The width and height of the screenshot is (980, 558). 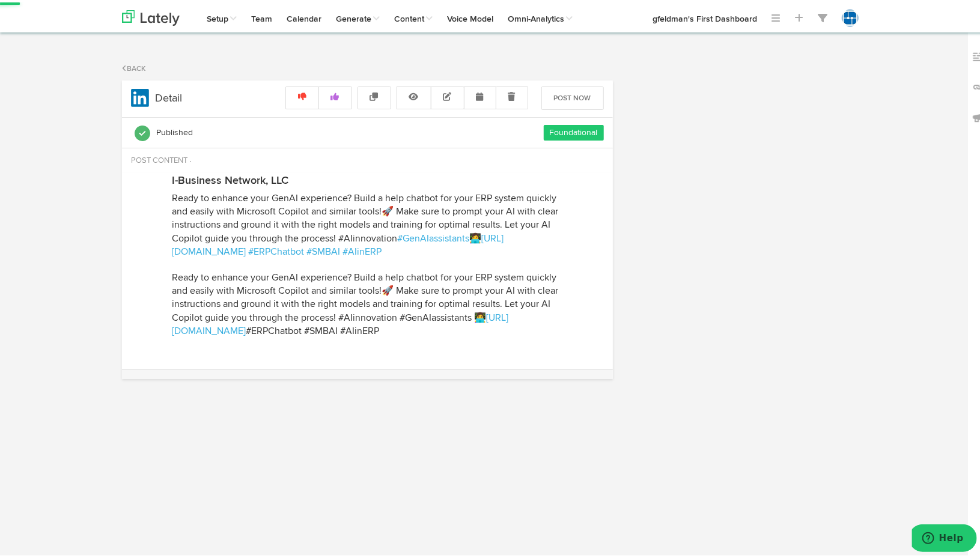 What do you see at coordinates (365, 217) in the screenshot?
I see `span: Ready to enhance your GenAI experience? Build a help chatbot for your ERP system quickly and easi...` at bounding box center [365, 217].